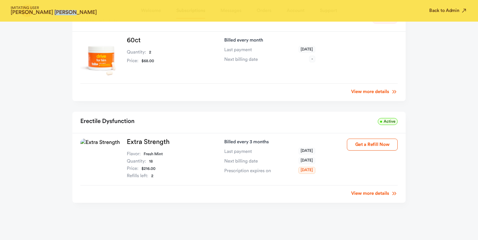  What do you see at coordinates (151, 161) in the screenshot?
I see `dd: 18` at bounding box center [151, 161].